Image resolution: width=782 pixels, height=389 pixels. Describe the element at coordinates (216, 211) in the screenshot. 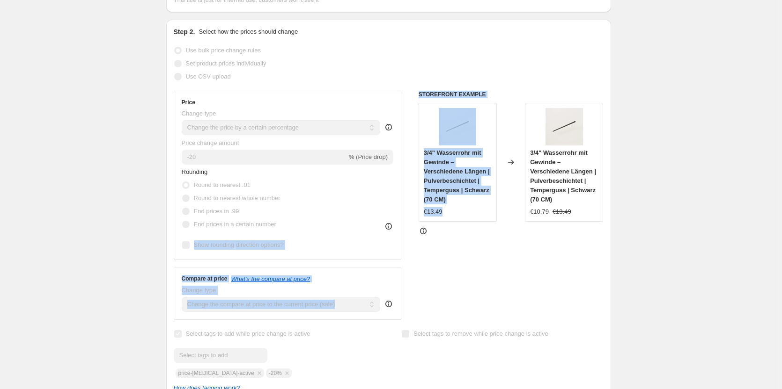

I see `span: End prices in .99` at that location.